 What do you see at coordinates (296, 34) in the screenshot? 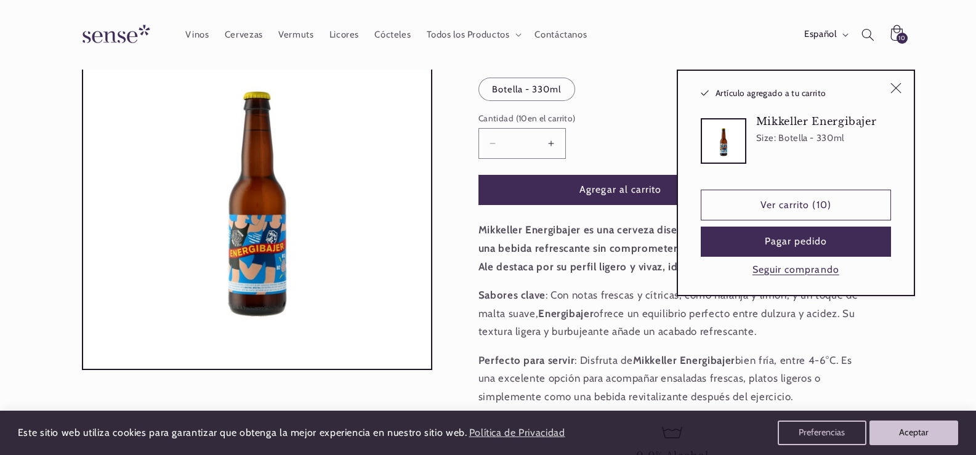
I see `a: Vermuts` at bounding box center [296, 34].